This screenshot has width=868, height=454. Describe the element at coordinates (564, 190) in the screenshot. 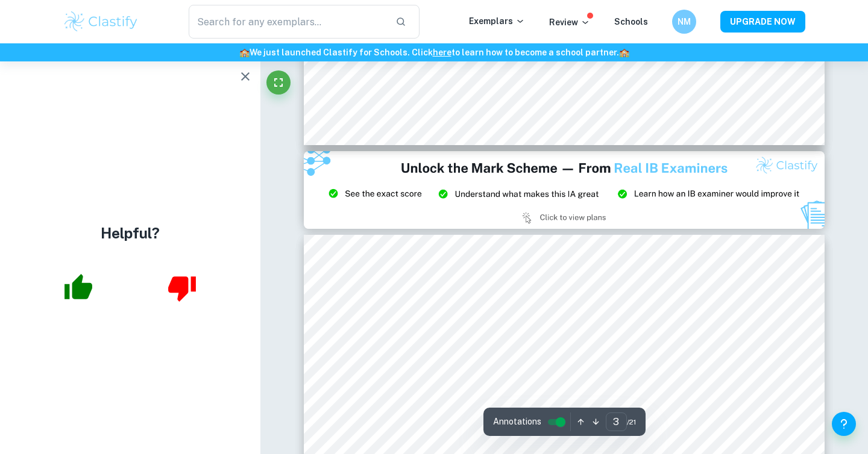

I see `img: Ad` at that location.